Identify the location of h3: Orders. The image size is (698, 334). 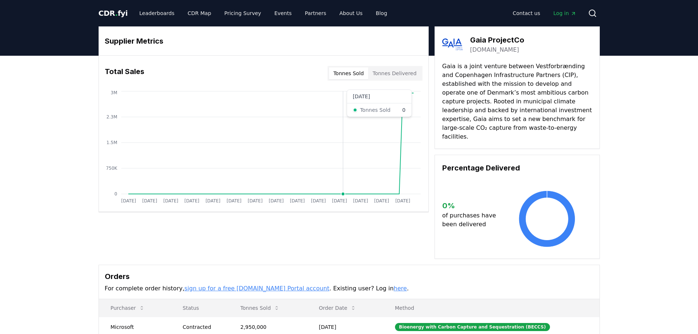
(349, 276).